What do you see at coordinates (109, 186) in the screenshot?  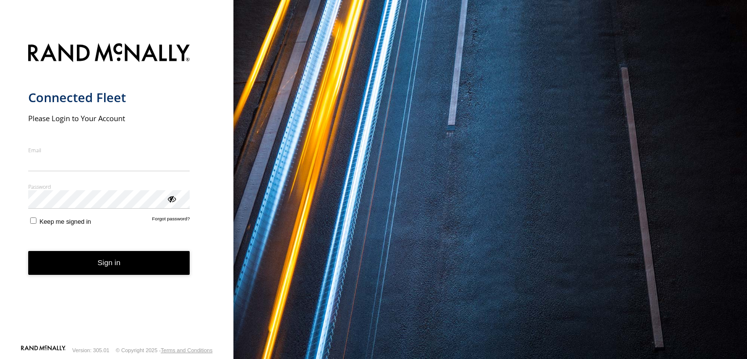 I see `label: Password` at bounding box center [109, 186].